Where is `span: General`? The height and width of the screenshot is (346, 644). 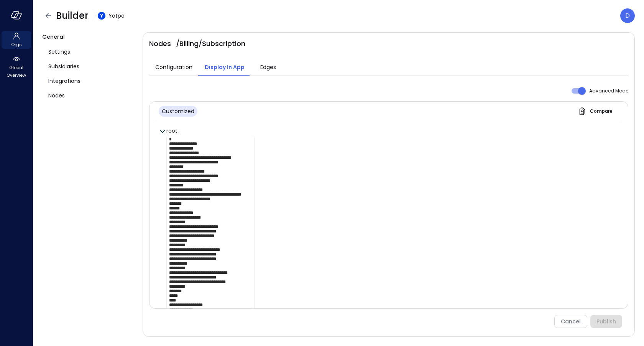 span: General is located at coordinates (53, 37).